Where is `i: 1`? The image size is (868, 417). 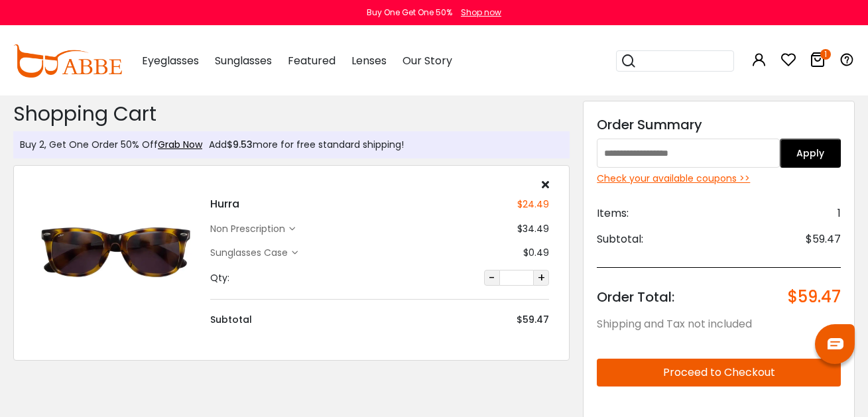
i: 1 is located at coordinates (825, 54).